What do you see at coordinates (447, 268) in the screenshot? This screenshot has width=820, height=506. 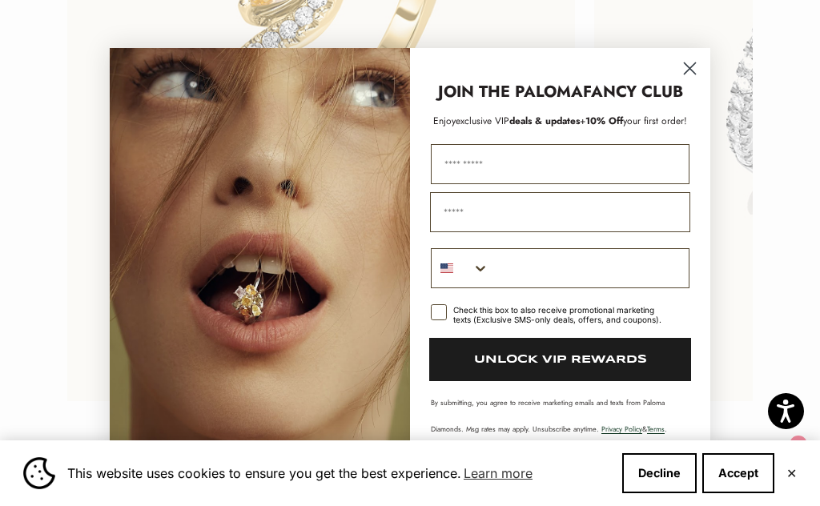 I see `img: United States` at bounding box center [447, 268].